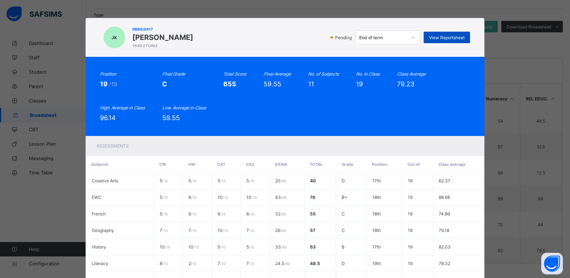 This screenshot has height=278, width=570. Describe the element at coordinates (99, 247) in the screenshot. I see `span: History` at that location.